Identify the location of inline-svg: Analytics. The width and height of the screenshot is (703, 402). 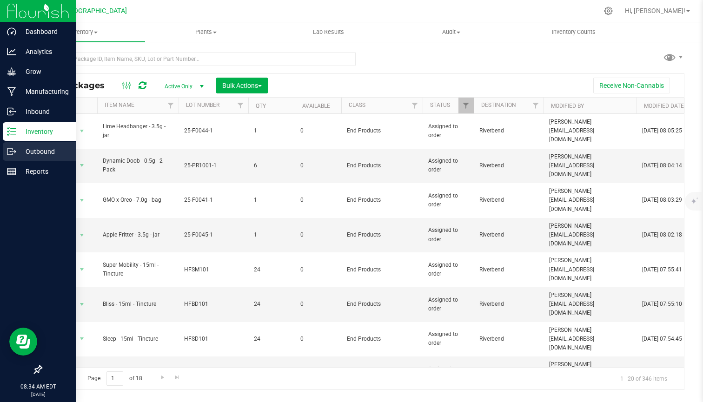
(12, 52).